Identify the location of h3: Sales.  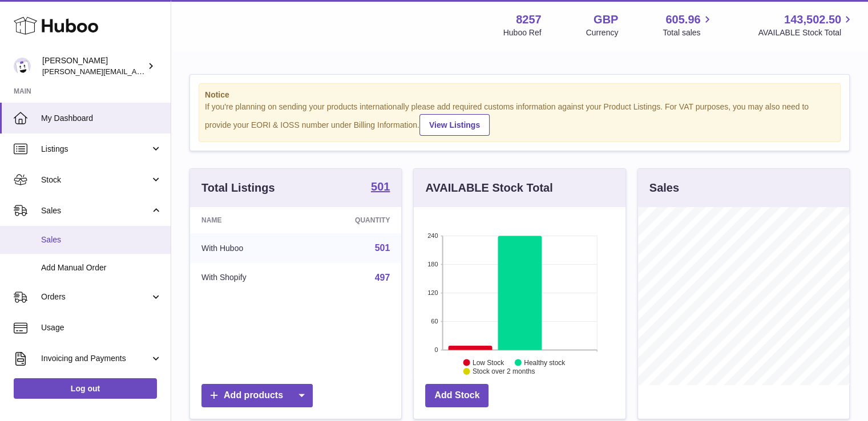
(665, 187).